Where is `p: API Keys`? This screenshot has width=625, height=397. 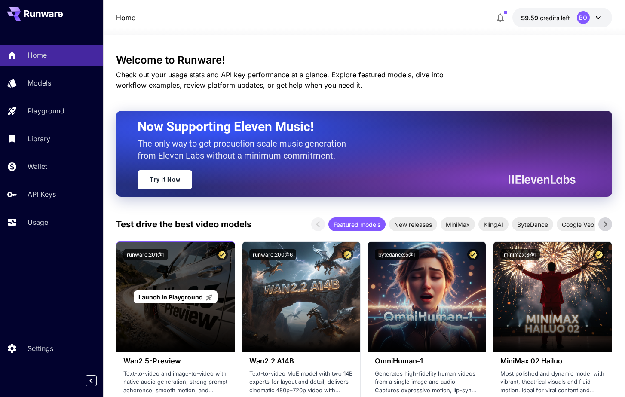
p: API Keys is located at coordinates (42, 194).